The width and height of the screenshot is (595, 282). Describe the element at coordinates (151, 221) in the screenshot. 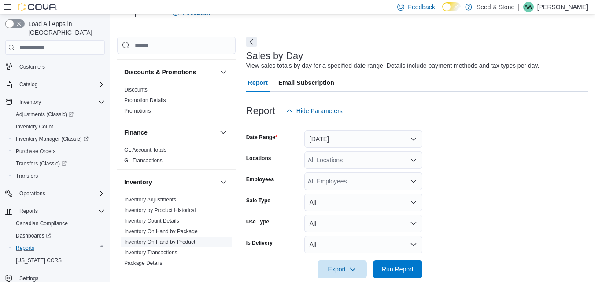

I see `span: Inventory Count Details` at that location.